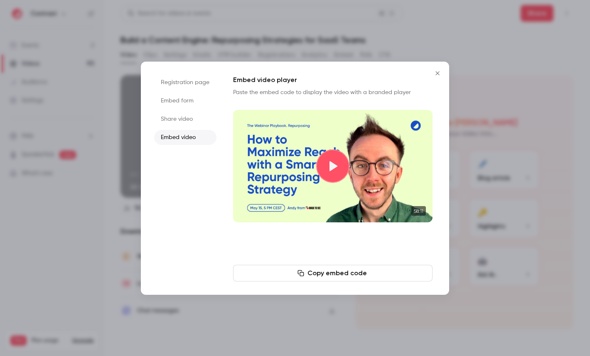 Image resolution: width=590 pixels, height=356 pixels. Describe the element at coordinates (333, 166) in the screenshot. I see `button: Play video` at that location.